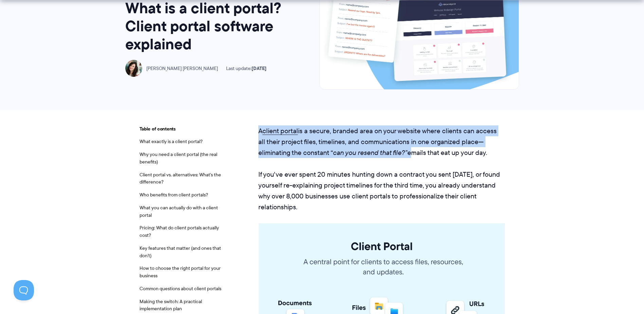 The image size is (644, 314). Describe the element at coordinates (381, 142) in the screenshot. I see `p: A is a secure, branded area on your website where clients can access all their project files, tim...` at that location.